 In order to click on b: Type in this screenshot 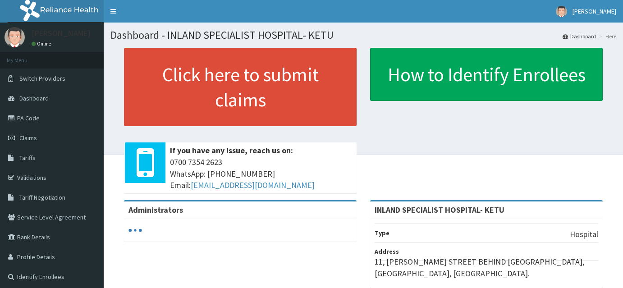, I will do `click(382, 233)`.